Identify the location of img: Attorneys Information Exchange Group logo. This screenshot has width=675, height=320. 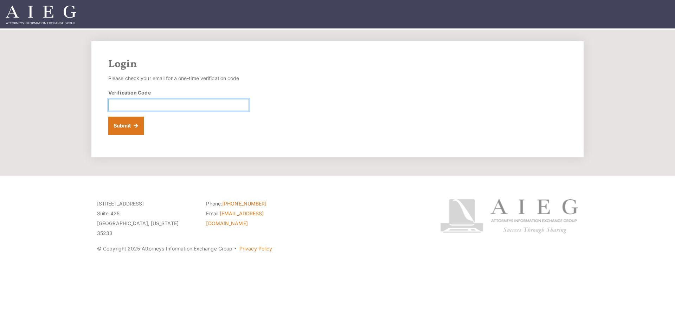
(509, 216).